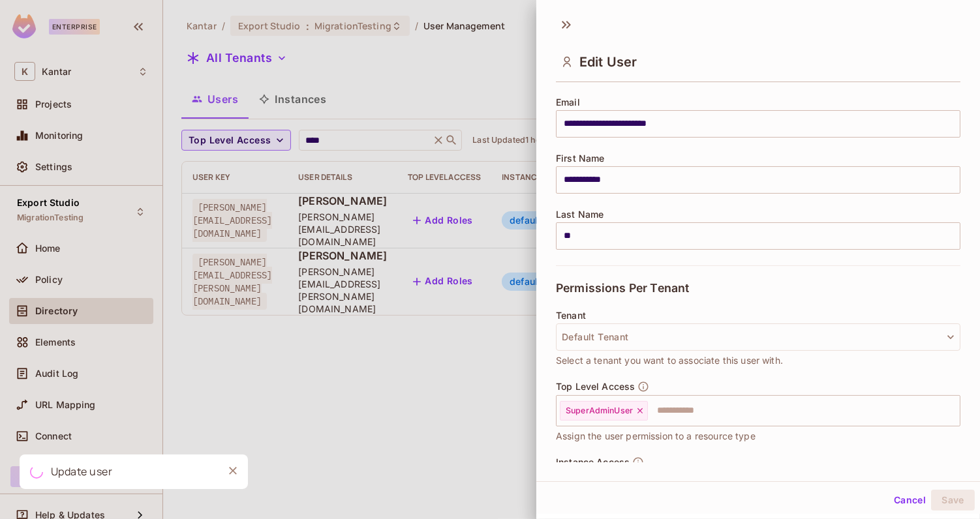 This screenshot has width=980, height=519. I want to click on span: Top Level Access, so click(595, 387).